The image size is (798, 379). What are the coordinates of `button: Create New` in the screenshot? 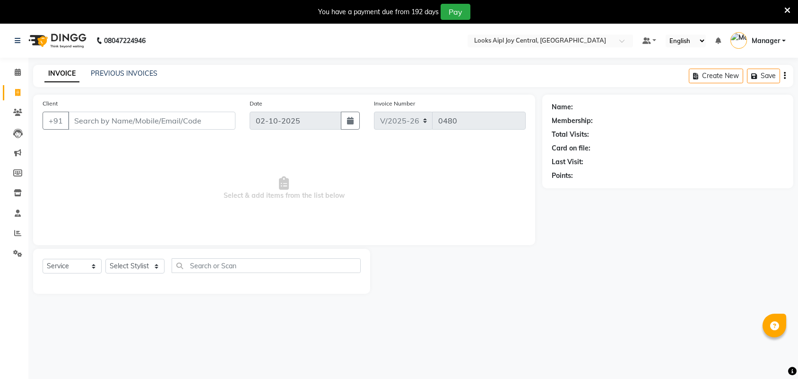 It's located at (716, 76).